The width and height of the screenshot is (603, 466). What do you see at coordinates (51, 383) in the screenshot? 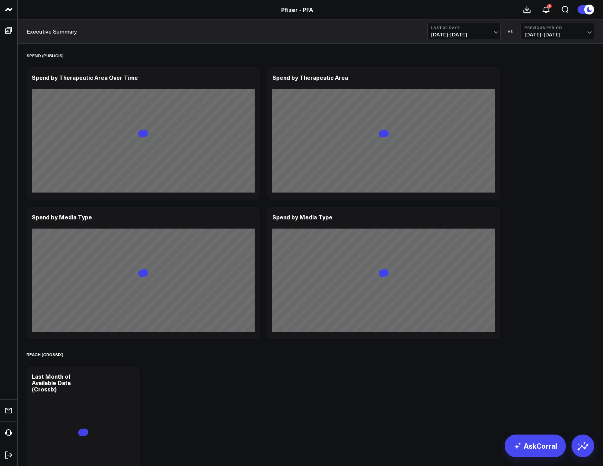
I see `div: Last Month of Available Data (Crossix)` at bounding box center [51, 383].